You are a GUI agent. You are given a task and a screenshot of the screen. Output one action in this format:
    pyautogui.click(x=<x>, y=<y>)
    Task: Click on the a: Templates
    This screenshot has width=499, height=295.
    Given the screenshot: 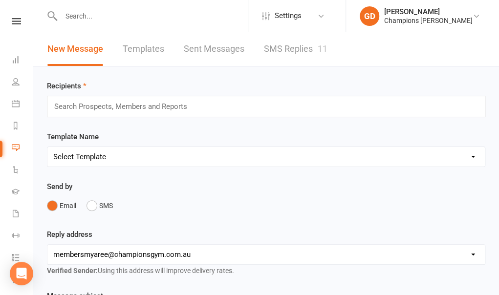 What is the action you would take?
    pyautogui.click(x=143, y=49)
    